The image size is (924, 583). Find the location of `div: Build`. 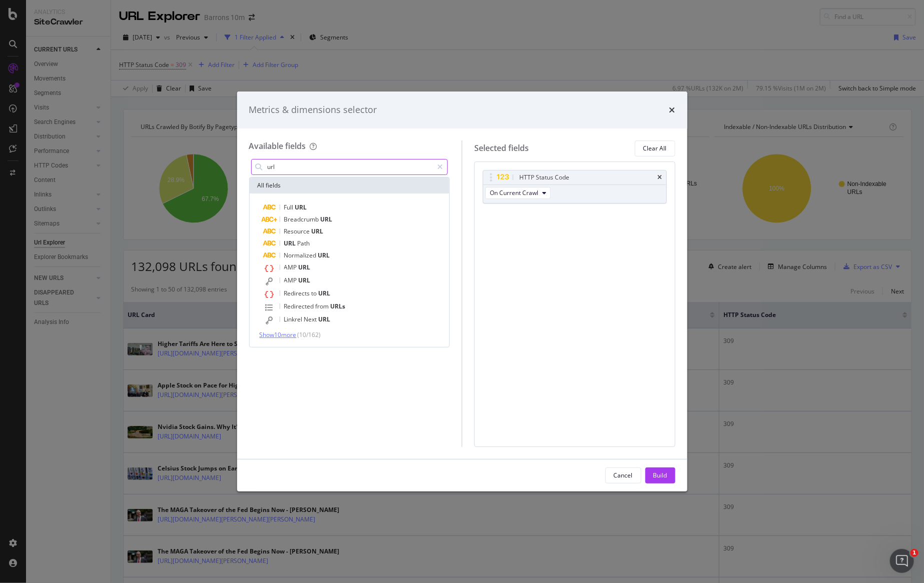

div: Build is located at coordinates (661, 475).